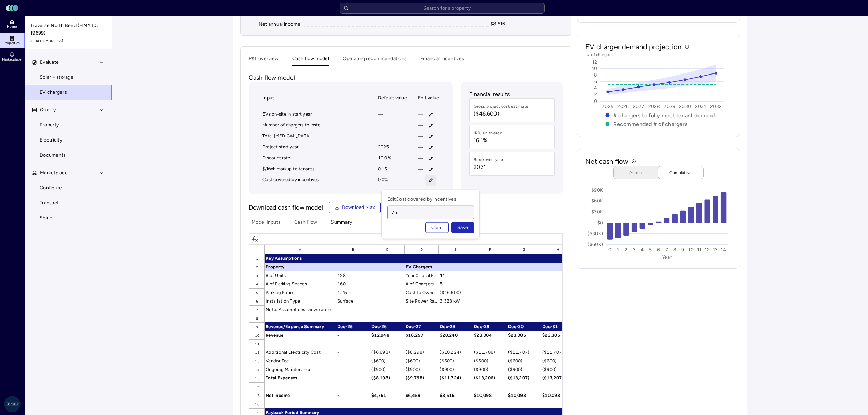 Image resolution: width=868 pixels, height=415 pixels. I want to click on span: Qualify, so click(48, 110).